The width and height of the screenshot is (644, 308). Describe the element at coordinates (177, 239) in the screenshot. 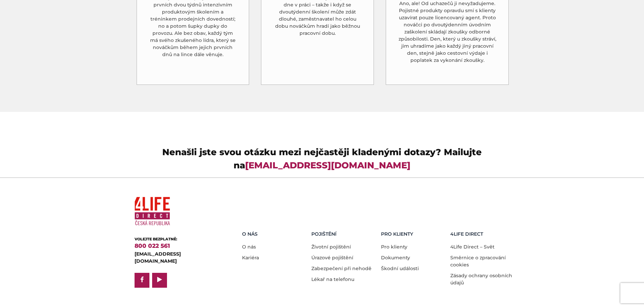

I see `div: VOLEJTE BEZPLATNĚ:` at that location.